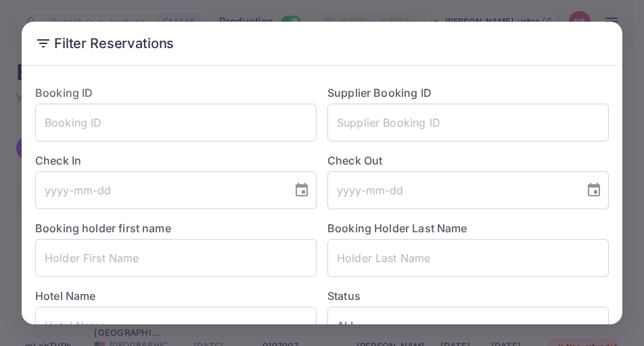 This screenshot has width=644, height=346. What do you see at coordinates (322, 43) in the screenshot?
I see `h2: Filter Reservations` at bounding box center [322, 43].